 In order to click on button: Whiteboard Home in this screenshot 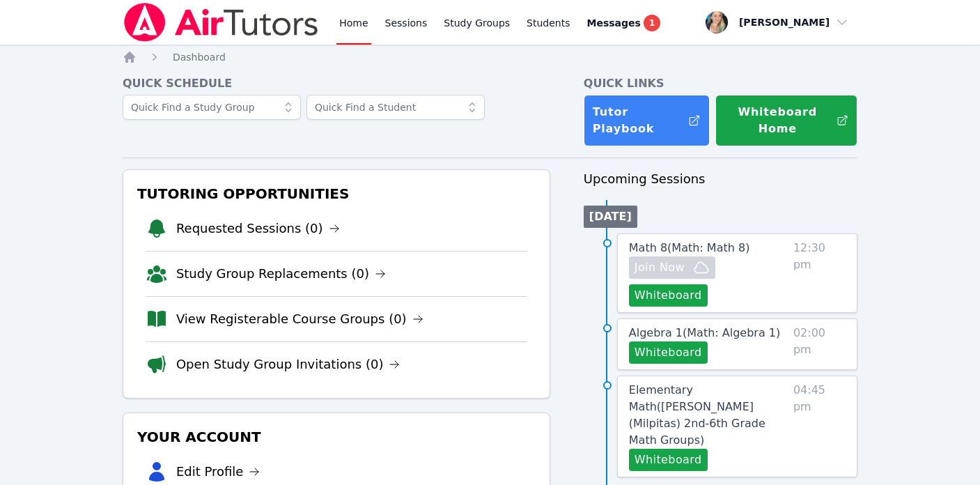, I will do `click(786, 120)`.